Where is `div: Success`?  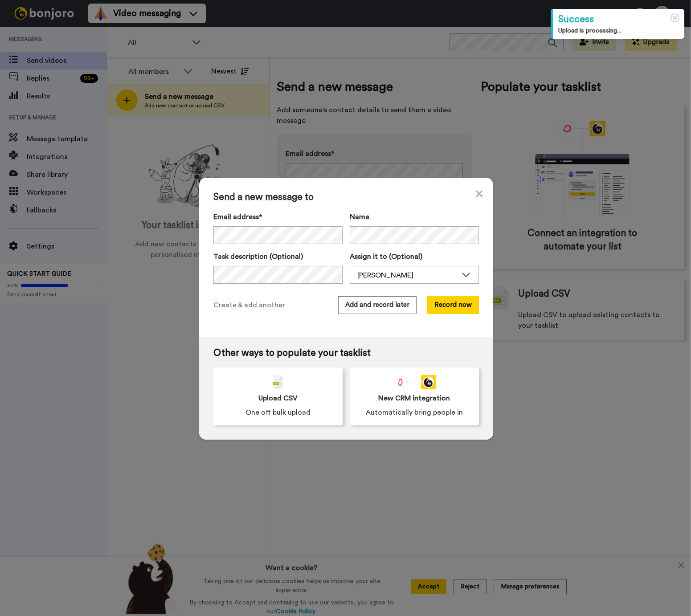 div: Success is located at coordinates (618, 20).